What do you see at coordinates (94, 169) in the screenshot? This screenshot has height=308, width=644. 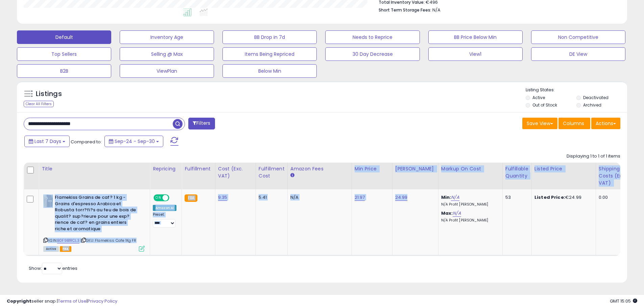 I see `div: Title` at bounding box center [94, 169].